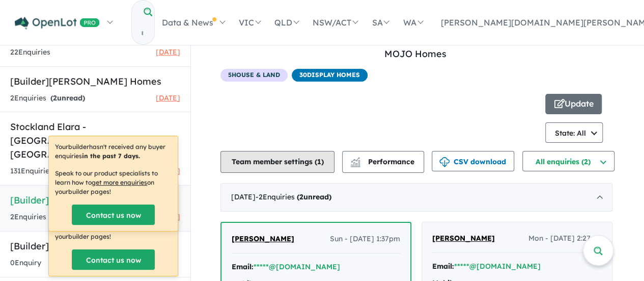 This screenshot has width=644, height=281. Describe the element at coordinates (79, 171) in the screenshot. I see `div: 131 Enquir ies` at that location.